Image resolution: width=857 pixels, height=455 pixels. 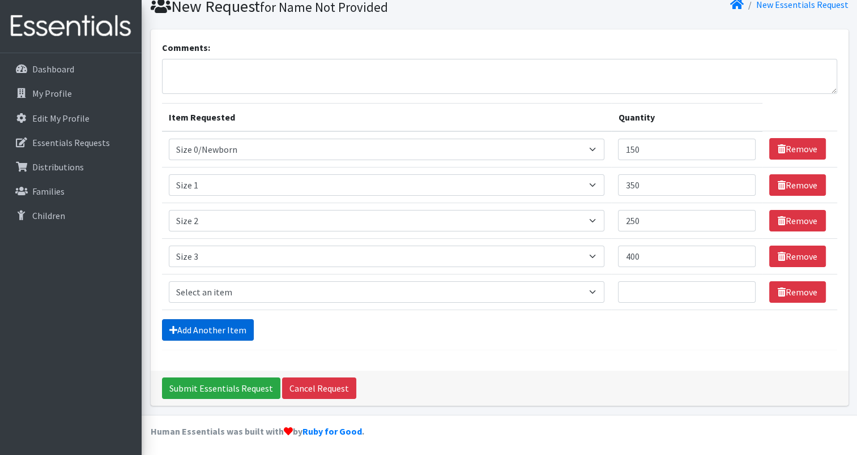 I want to click on th: Item Requested, so click(x=387, y=117).